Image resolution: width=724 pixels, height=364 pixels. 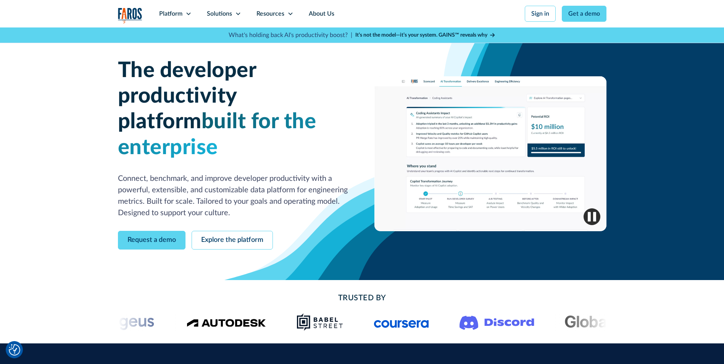 What do you see at coordinates (270, 14) in the screenshot?
I see `div: Resources` at bounding box center [270, 14].